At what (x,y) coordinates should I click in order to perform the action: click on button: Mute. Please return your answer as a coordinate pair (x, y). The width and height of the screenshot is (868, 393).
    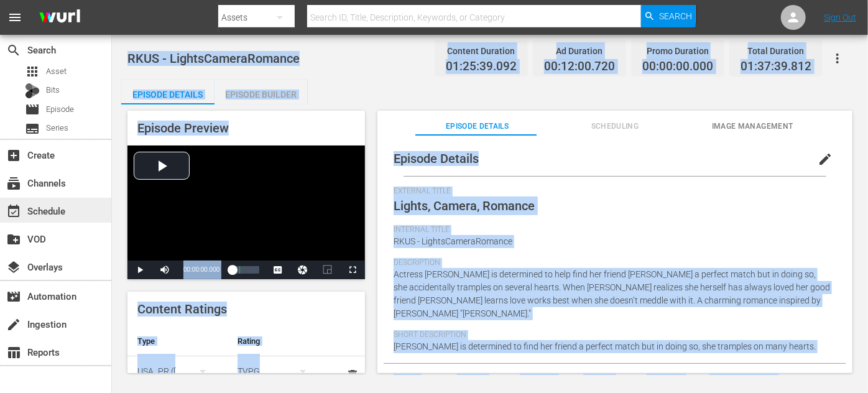
    Looking at the image, I should click on (165, 270).